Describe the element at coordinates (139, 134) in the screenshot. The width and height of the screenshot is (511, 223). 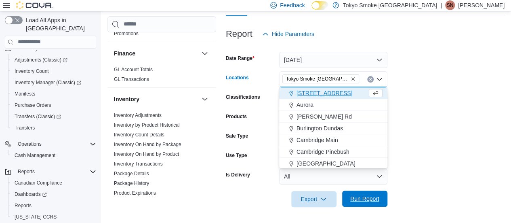
I see `a: Inventory Count Details` at that location.